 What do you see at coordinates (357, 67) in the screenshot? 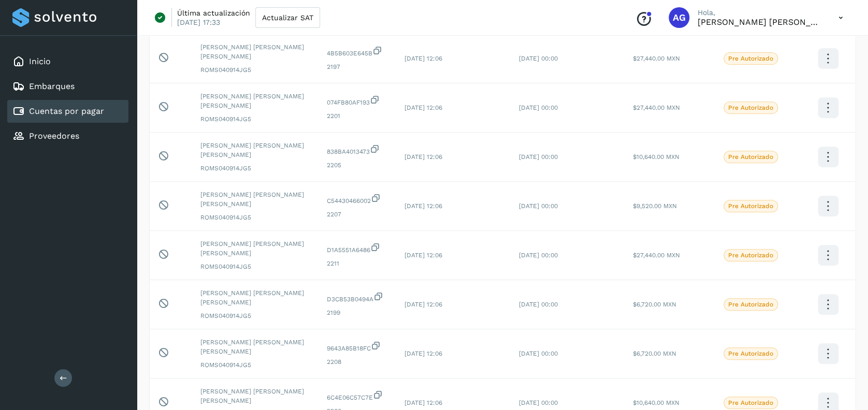
I see `span: 2197` at bounding box center [357, 67].